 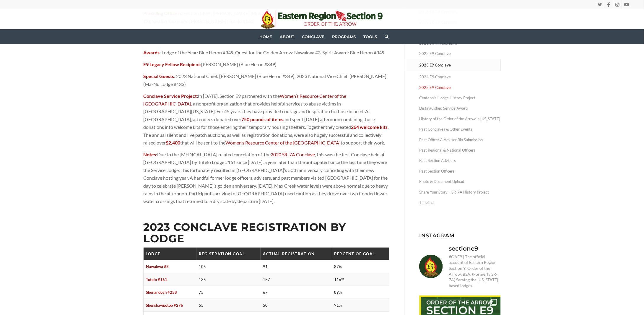 I want to click on h3: sectione9, so click(x=464, y=248).